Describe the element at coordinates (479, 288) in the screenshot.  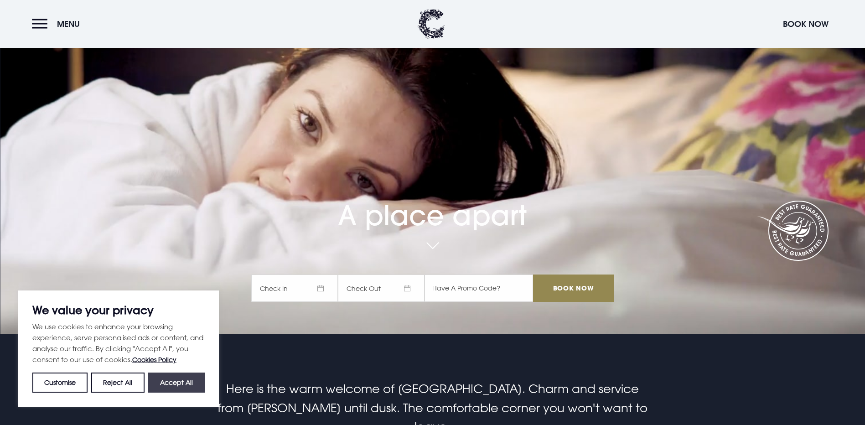
I see `input: Have A Promo Code?` at that location.